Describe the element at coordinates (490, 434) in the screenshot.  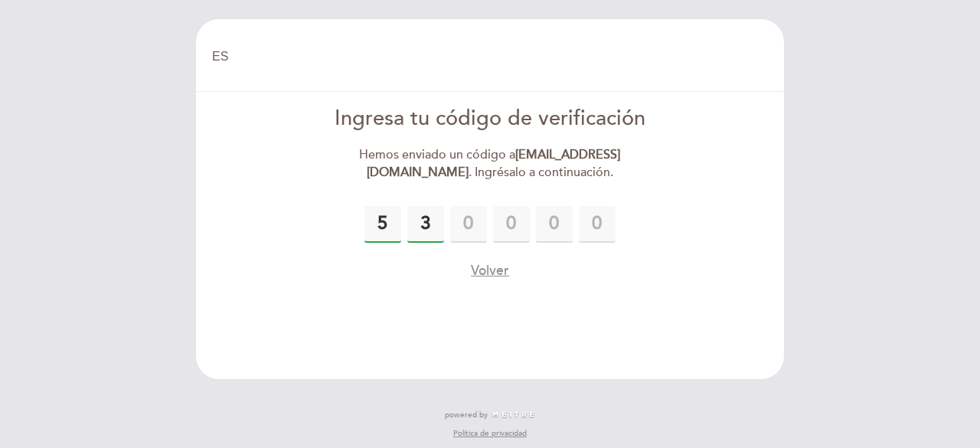
I see `a: Política de privacidad` at that location.